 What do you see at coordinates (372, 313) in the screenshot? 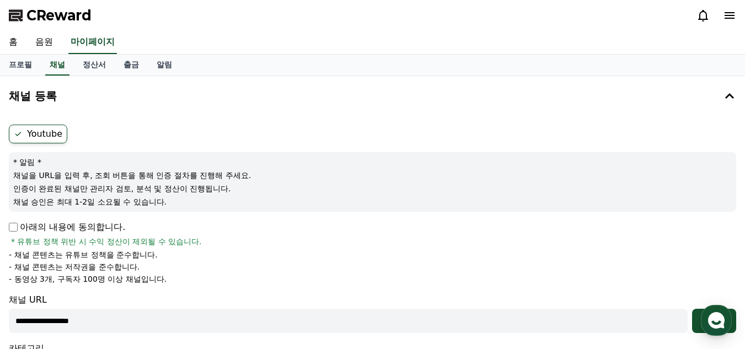
I see `div: 채널 URL` at bounding box center [372, 313].